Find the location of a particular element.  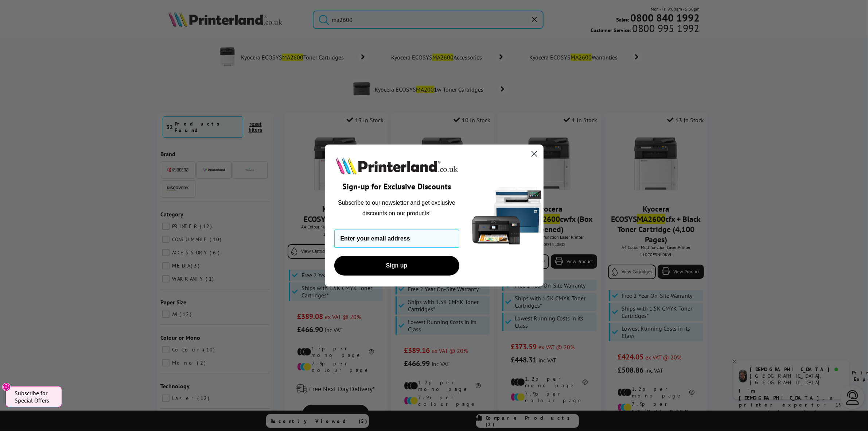

img: Printerland.co.uk is located at coordinates (397, 165).